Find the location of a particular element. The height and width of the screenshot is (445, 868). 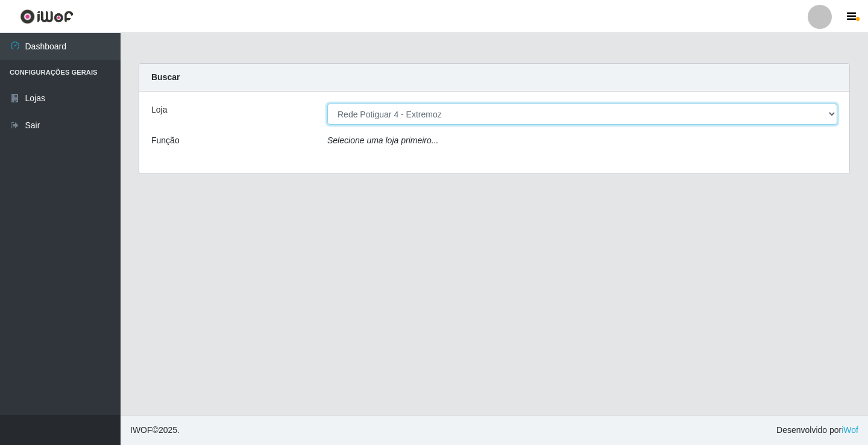

i: Selecione uma loja primeiro... is located at coordinates (383, 140).